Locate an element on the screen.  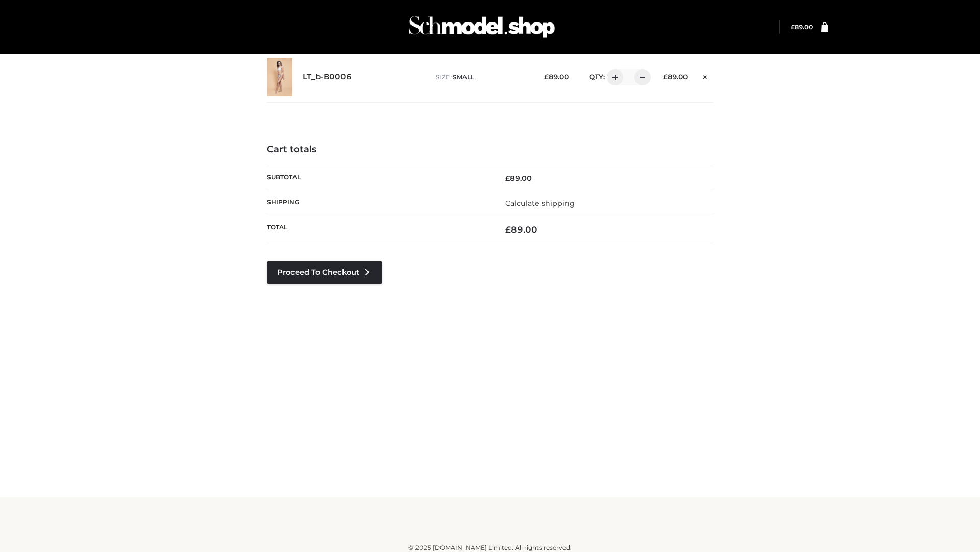
img: Schmodel Admin 964 is located at coordinates (482, 27).